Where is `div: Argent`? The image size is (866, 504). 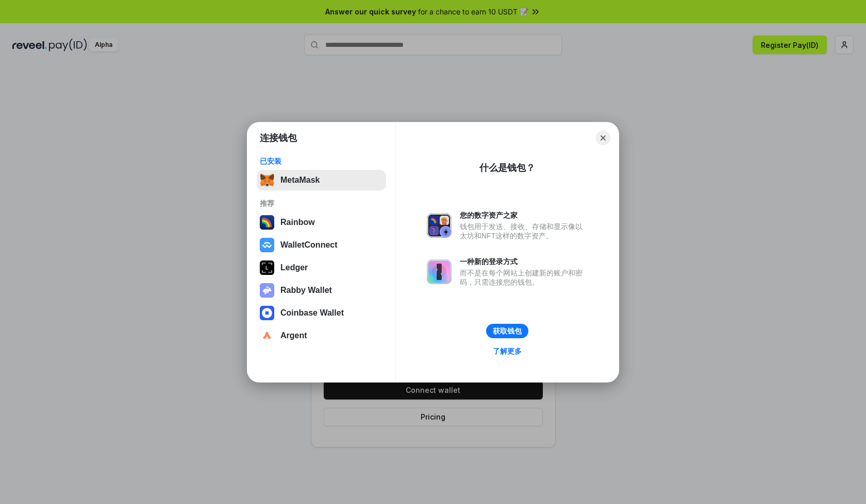
div: Argent is located at coordinates (294, 336).